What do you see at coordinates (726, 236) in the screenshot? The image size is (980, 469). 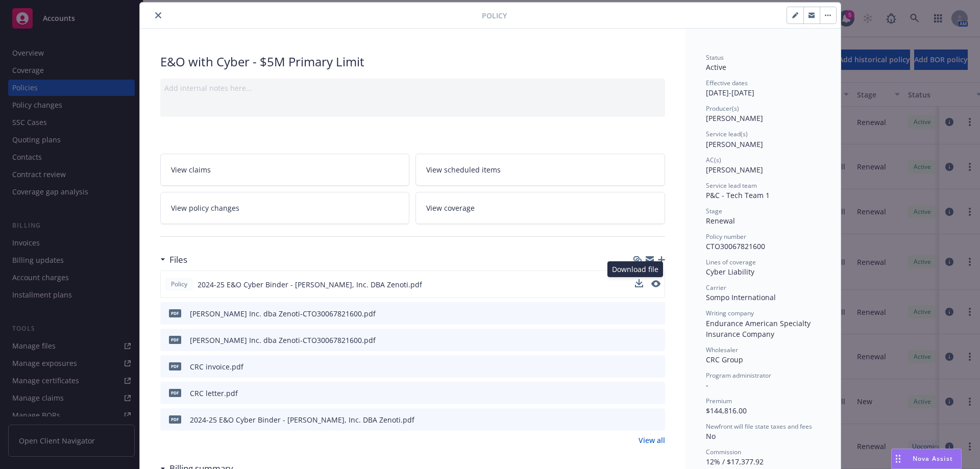 I see `span: Policy number` at bounding box center [726, 236].